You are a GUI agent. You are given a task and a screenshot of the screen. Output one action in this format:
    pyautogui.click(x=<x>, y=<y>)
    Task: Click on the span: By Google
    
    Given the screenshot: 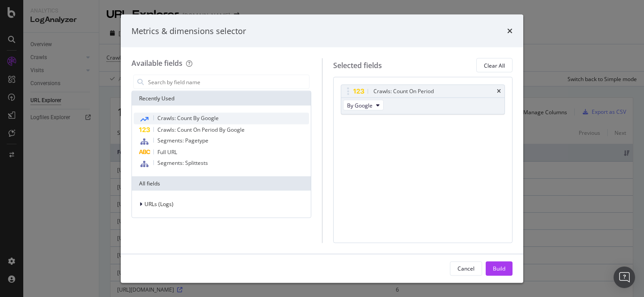 What is the action you would take?
    pyautogui.click(x=360, y=105)
    